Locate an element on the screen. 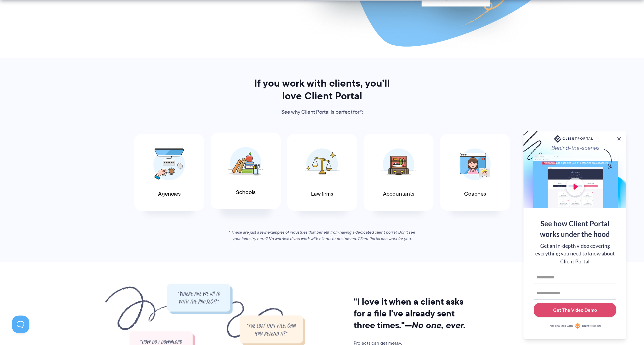 The height and width of the screenshot is (345, 644). div: See how Client Portal works under the hood is located at coordinates (575, 229).